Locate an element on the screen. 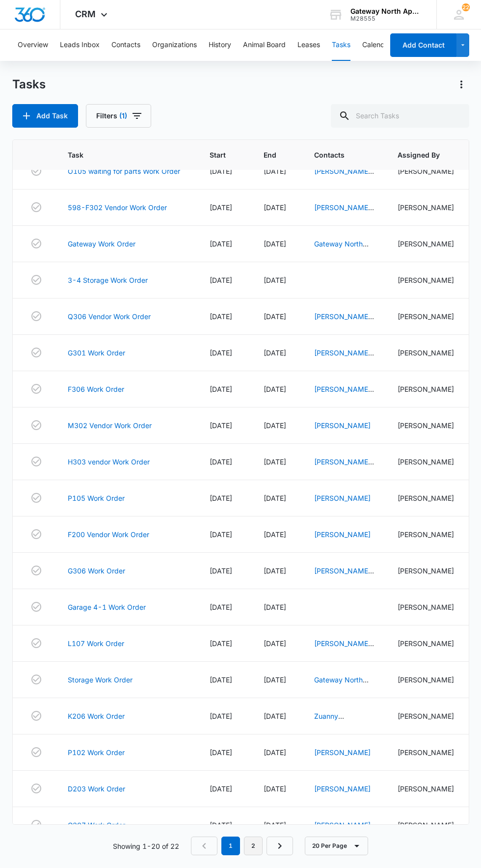  span: Contacts is located at coordinates (336, 155).